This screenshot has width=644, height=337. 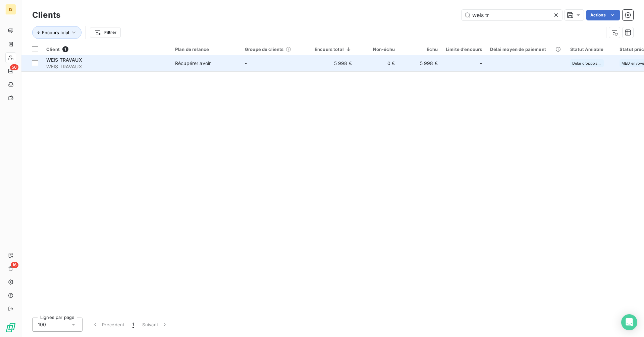 I want to click on td: 0 €, so click(x=377, y=63).